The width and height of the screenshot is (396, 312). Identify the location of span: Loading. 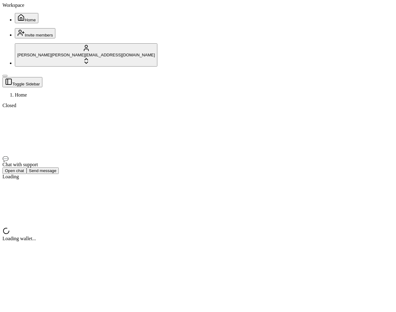
(11, 176).